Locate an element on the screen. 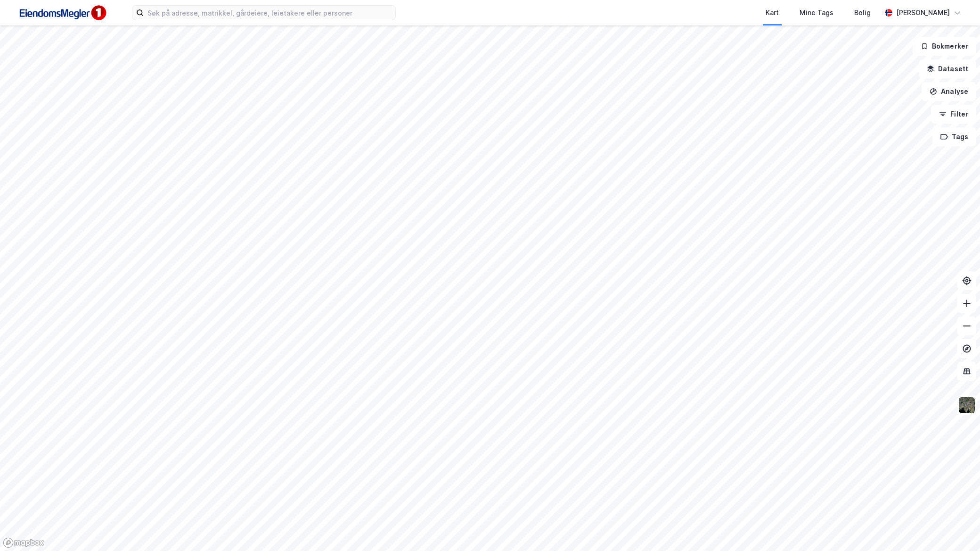 The height and width of the screenshot is (551, 980). img: F4PB6Px+NJ5v8B7XTbfpPpyloAAAAASUVORK5CYII= is located at coordinates (62, 12).